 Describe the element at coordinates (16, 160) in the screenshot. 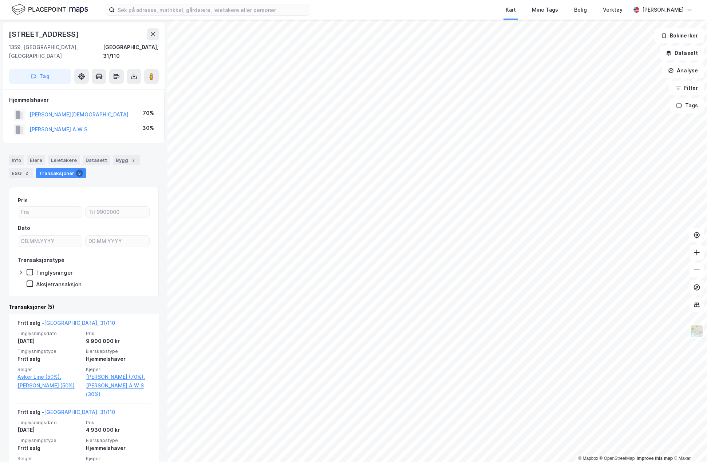

I see `div: Info` at that location.